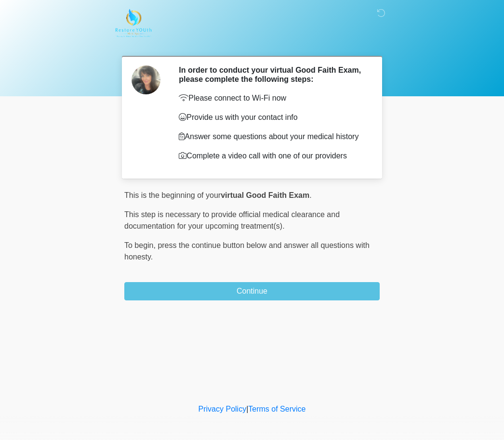 This screenshot has width=504, height=440. Describe the element at coordinates (277, 409) in the screenshot. I see `a: Terms of Service` at that location.